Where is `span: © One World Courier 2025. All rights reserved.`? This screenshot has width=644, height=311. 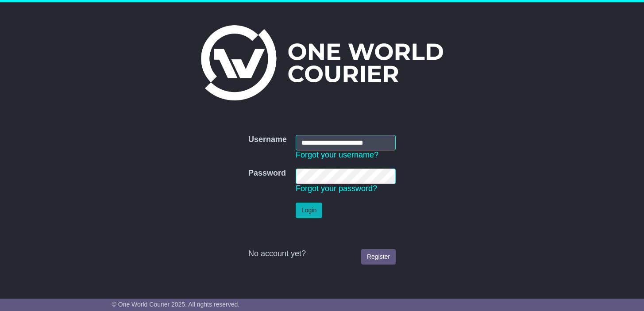
span: © One World Courier 2025. All rights reserved. is located at coordinates (176, 305).